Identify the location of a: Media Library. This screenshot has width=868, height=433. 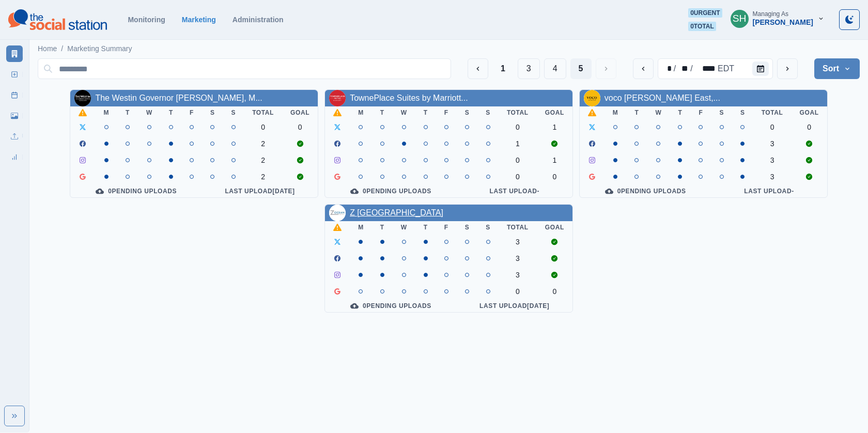
(15, 116).